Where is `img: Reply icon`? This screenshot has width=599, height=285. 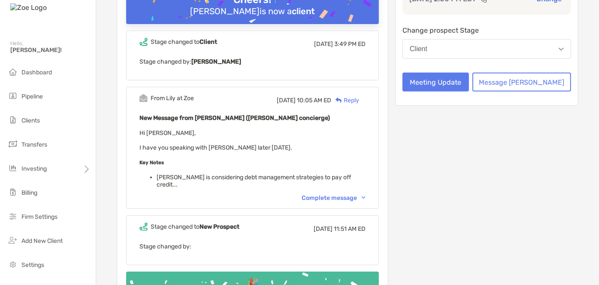 img: Reply icon is located at coordinates (339, 100).